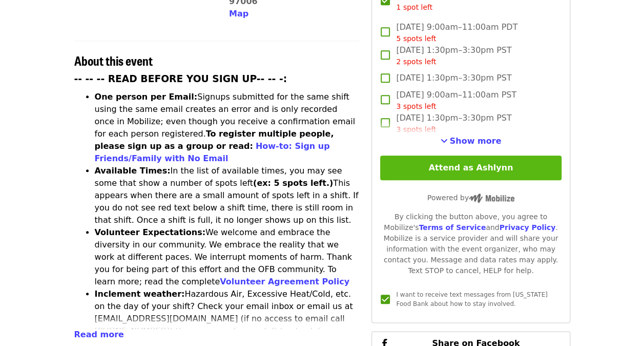 The width and height of the screenshot is (644, 346). I want to click on button: Attend as Ashlynn, so click(471, 168).